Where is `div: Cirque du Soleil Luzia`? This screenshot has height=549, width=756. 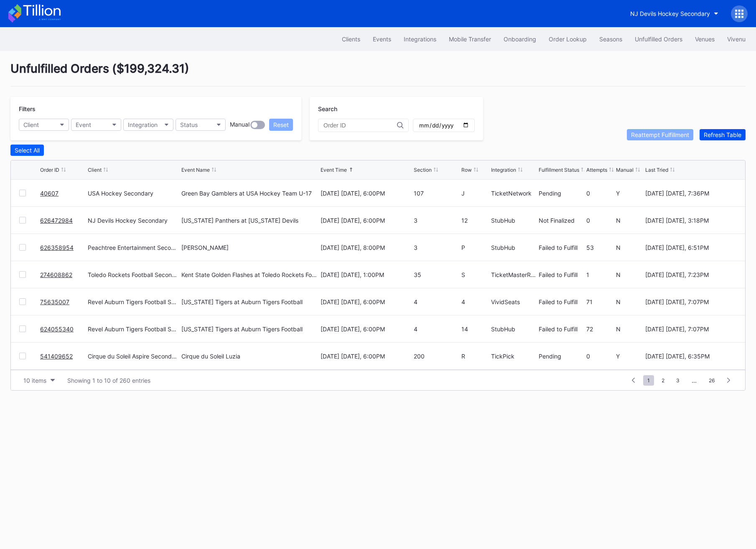 div: Cirque du Soleil Luzia is located at coordinates (211, 356).